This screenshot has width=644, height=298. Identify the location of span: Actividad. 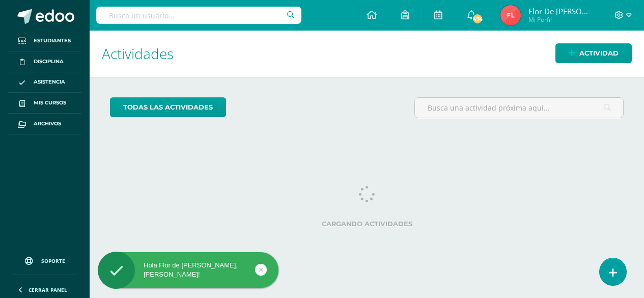
(599, 53).